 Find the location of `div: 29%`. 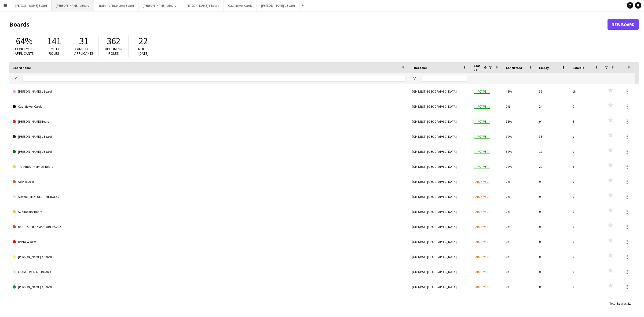

div: 29% is located at coordinates (519, 166).